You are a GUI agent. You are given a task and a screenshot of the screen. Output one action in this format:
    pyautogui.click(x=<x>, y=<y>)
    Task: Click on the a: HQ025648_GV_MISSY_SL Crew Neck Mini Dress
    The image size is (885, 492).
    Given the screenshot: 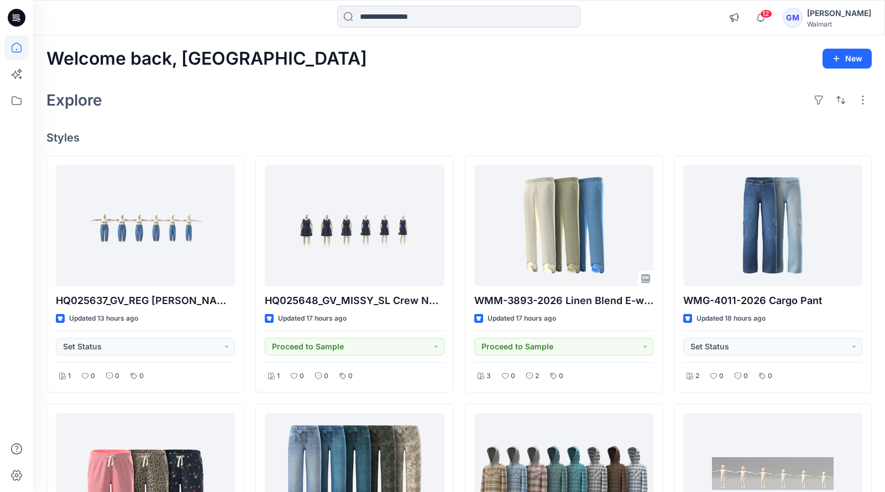 What is the action you would take?
    pyautogui.click(x=354, y=226)
    